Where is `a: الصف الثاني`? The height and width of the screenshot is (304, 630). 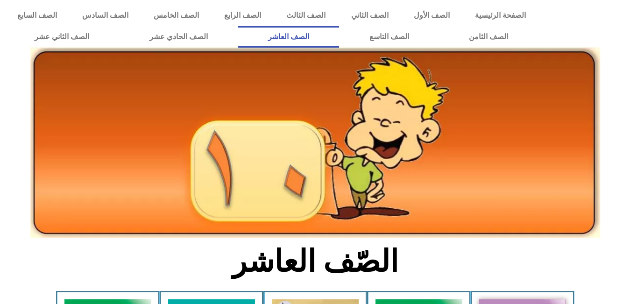
a: الصف الثاني is located at coordinates (370, 15).